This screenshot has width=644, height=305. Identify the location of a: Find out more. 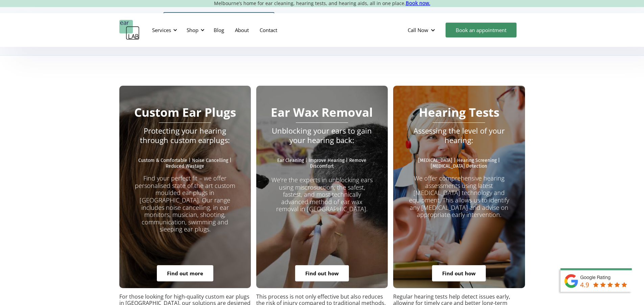
(185, 274).